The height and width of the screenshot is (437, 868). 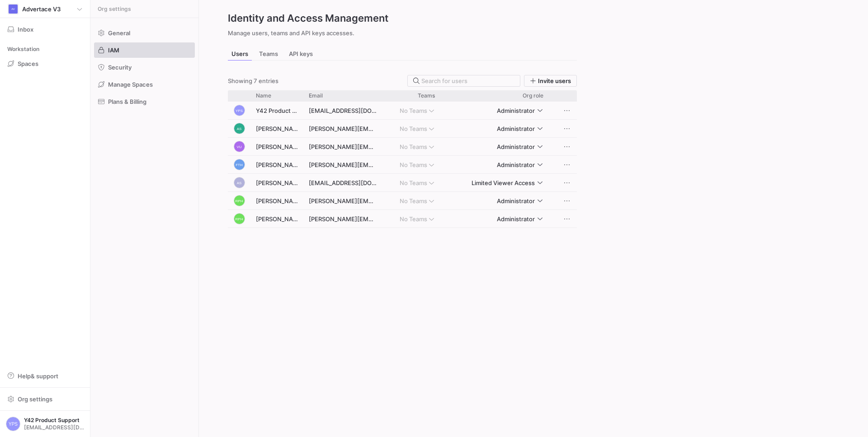 I want to click on span: API keys, so click(x=301, y=54).